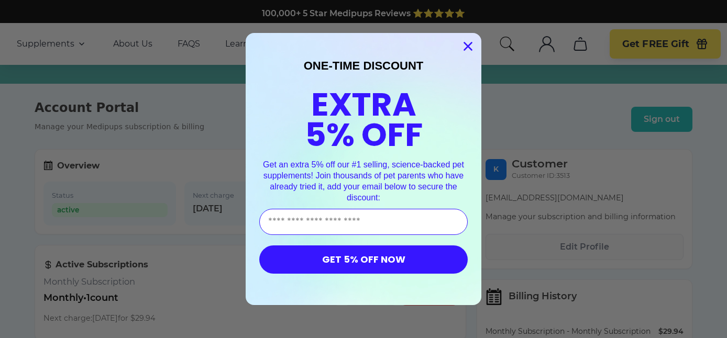 Image resolution: width=727 pixels, height=338 pixels. I want to click on span: ONE-TIME DISCOUNT, so click(363, 65).